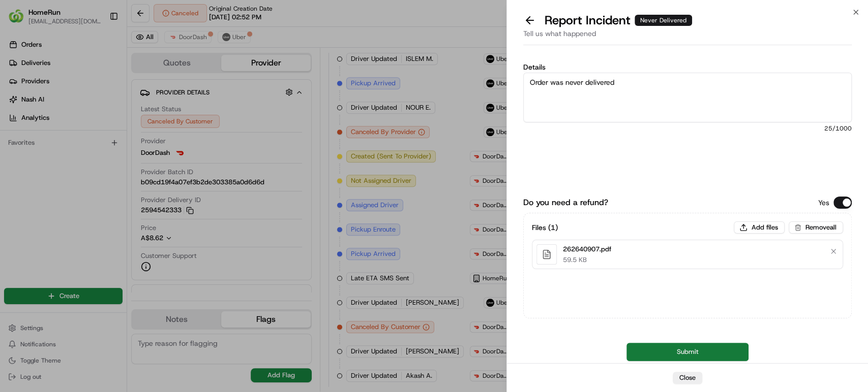 Image resolution: width=868 pixels, height=392 pixels. What do you see at coordinates (759, 227) in the screenshot?
I see `button: Add files` at bounding box center [759, 227].